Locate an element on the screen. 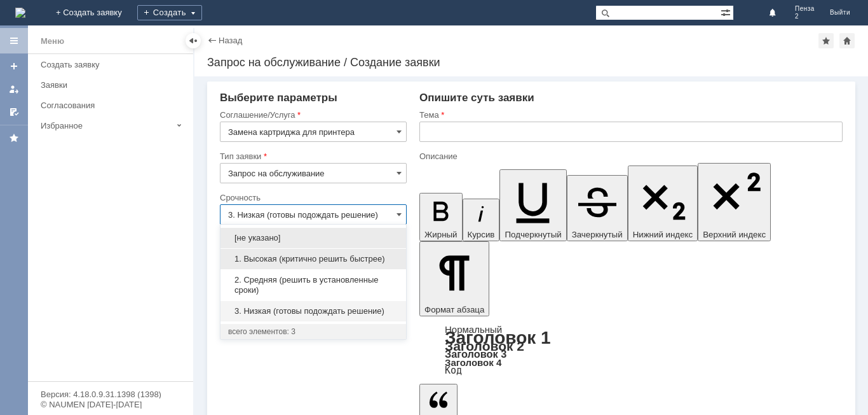 This screenshot has width=868, height=415. a: Нормальный is located at coordinates (474, 329).